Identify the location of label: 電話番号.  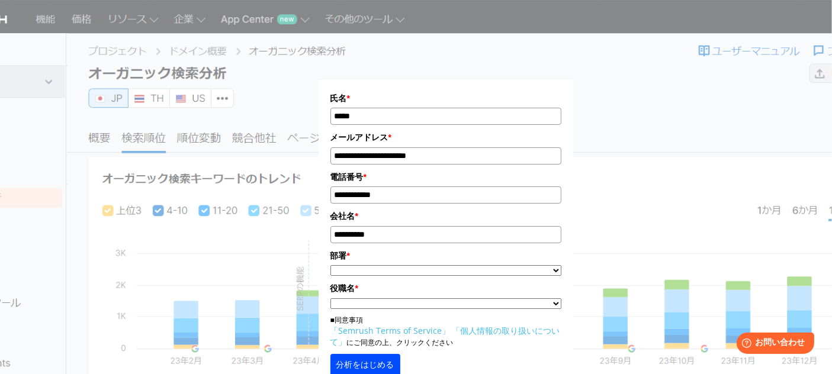
(446, 177).